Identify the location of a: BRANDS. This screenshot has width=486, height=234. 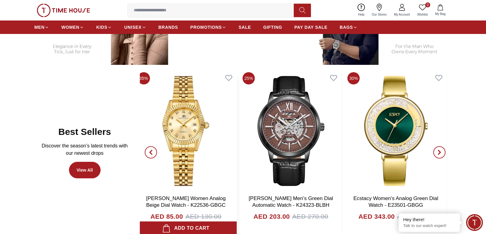
(168, 27).